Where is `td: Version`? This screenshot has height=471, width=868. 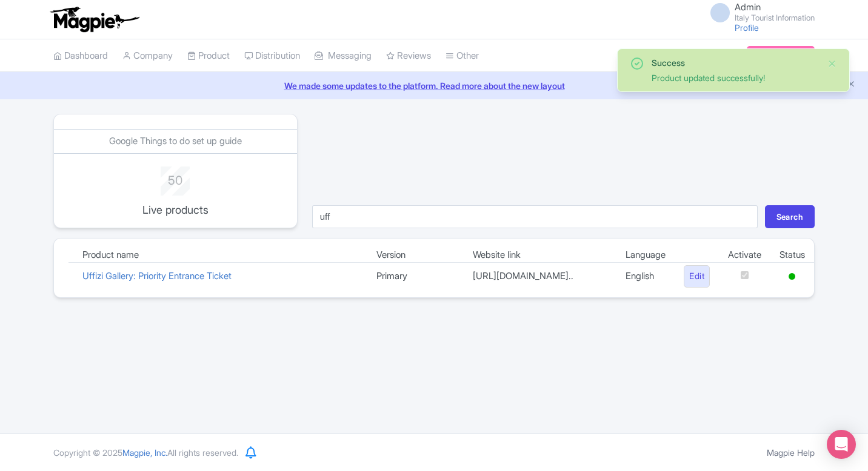 td: Version is located at coordinates (415, 256).